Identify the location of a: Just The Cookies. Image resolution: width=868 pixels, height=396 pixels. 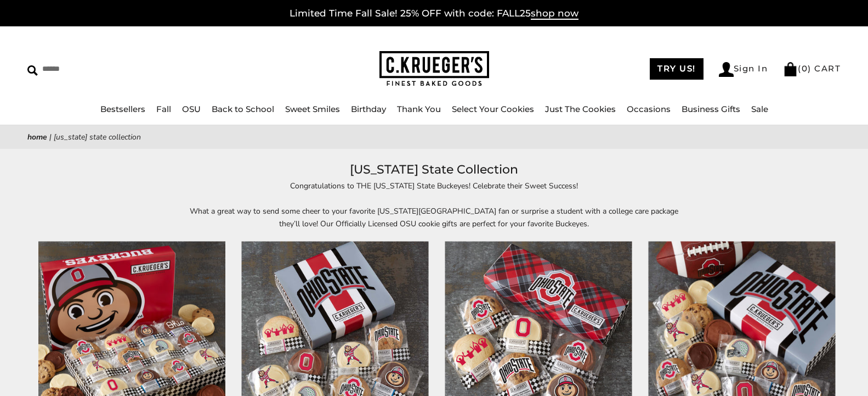
(581, 109).